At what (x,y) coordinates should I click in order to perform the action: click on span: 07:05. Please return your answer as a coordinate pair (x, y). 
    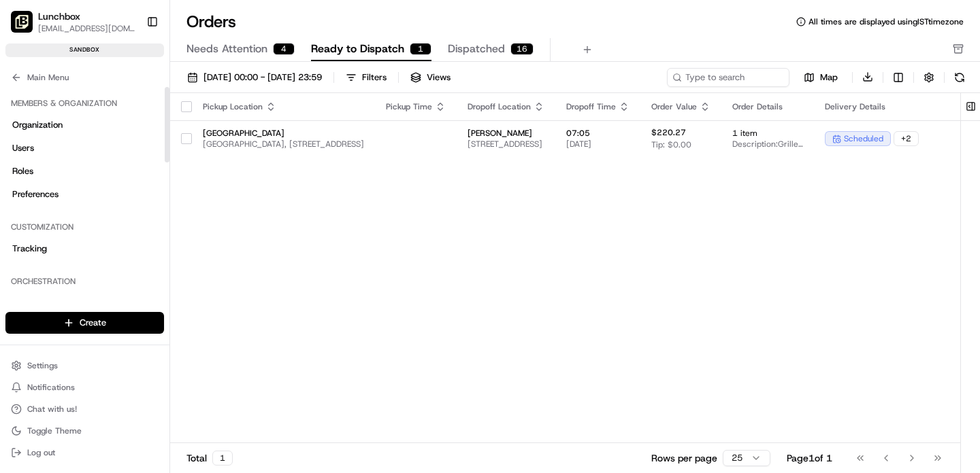
    Looking at the image, I should click on (598, 133).